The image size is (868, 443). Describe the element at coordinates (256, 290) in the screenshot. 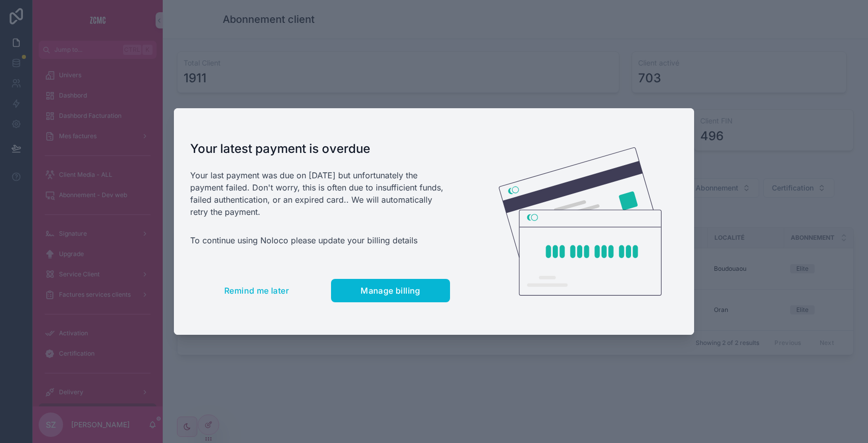

I see `span: Remind me later` at that location.